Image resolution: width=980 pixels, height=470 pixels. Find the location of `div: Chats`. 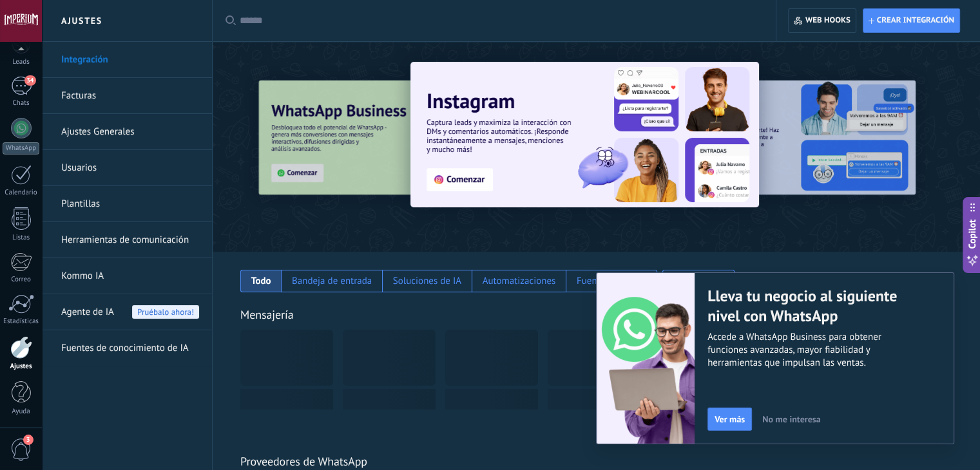

div: Chats is located at coordinates (21, 103).